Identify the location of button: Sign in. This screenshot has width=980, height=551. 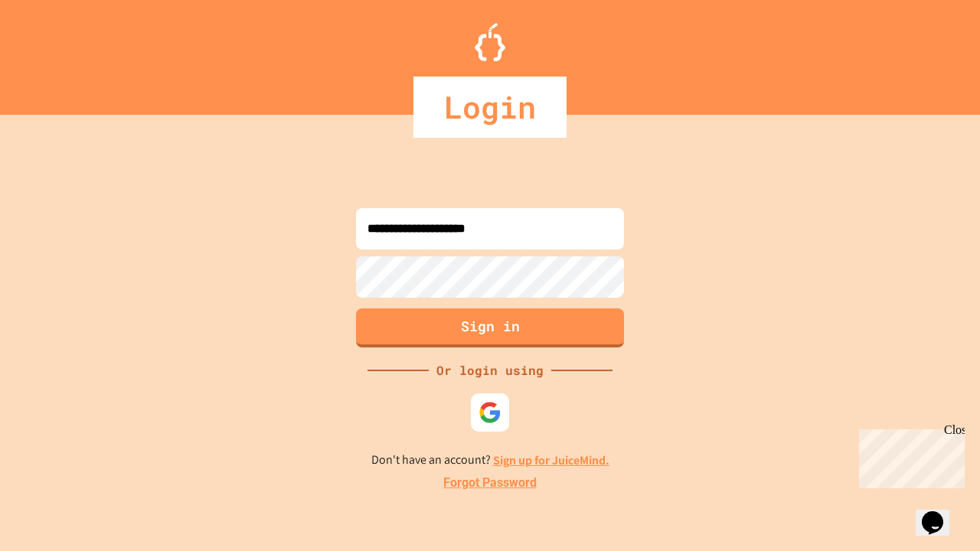
(490, 328).